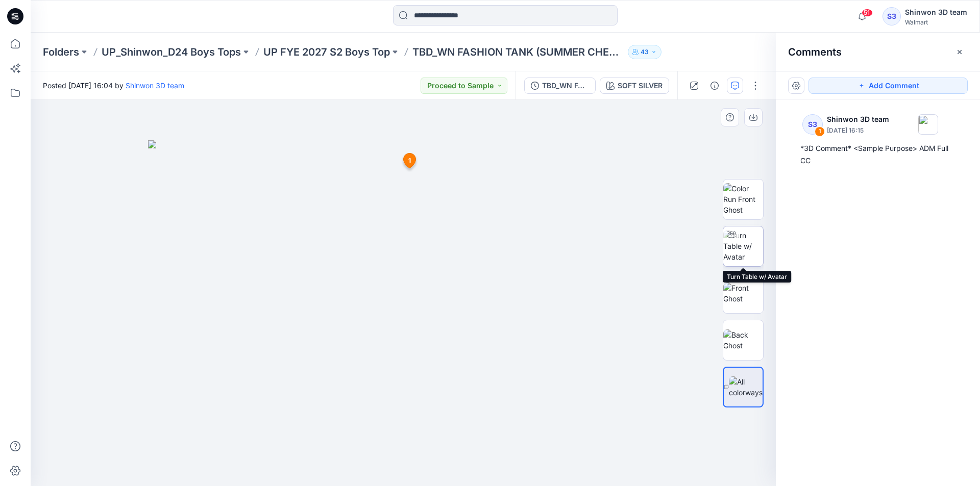  Describe the element at coordinates (936, 12) in the screenshot. I see `div: Shinwon 3D team` at that location.